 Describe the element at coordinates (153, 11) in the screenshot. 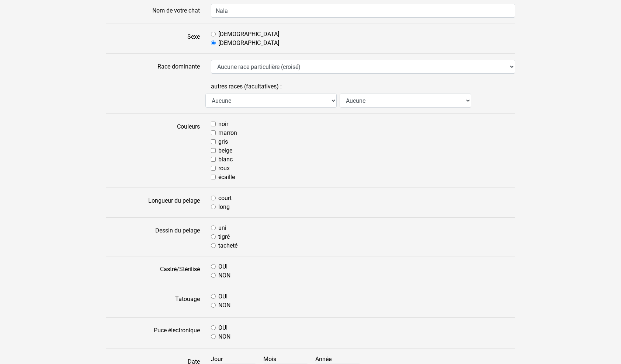

I see `label: Nom de votre chat` at that location.